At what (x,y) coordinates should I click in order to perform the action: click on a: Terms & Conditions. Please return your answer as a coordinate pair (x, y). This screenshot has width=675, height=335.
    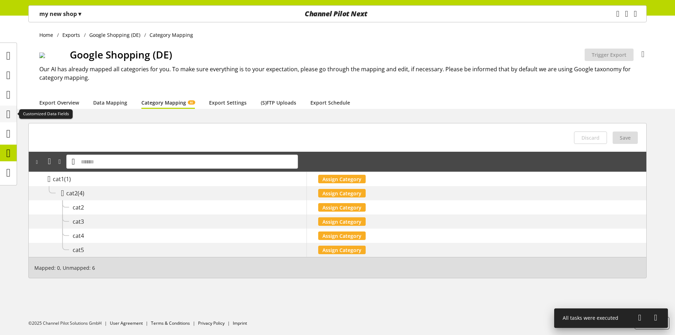
    Looking at the image, I should click on (170, 323).